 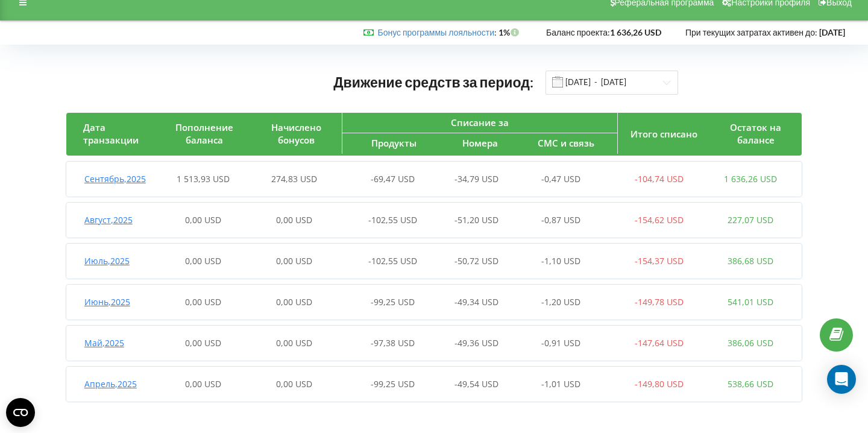 I want to click on span: -149,78 USD, so click(x=659, y=301).